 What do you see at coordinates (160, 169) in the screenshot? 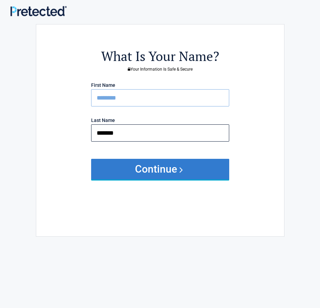
I see `button: Continue` at bounding box center [160, 169].